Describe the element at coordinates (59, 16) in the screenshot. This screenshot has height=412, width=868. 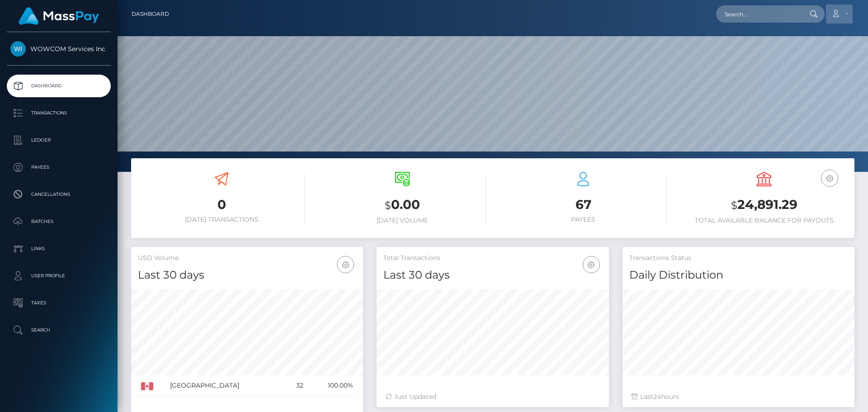
I see `img: MassPay Logo` at that location.